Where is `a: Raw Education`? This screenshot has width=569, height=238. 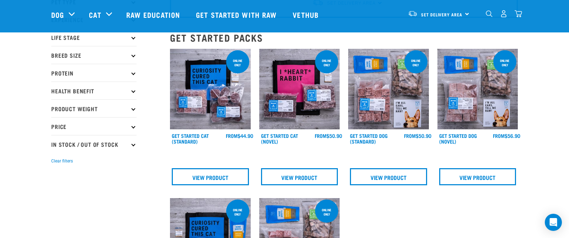
a: Raw Education is located at coordinates (154, 15).